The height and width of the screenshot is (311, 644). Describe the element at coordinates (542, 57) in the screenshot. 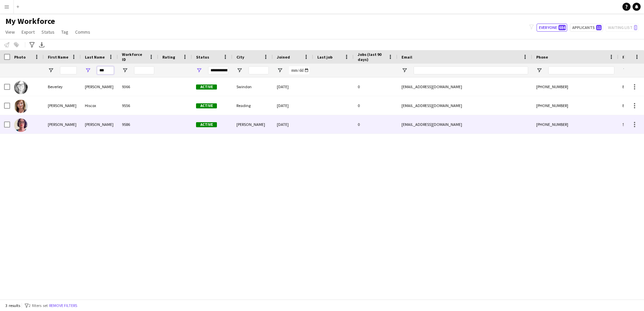

I see `span: Phone` at that location.